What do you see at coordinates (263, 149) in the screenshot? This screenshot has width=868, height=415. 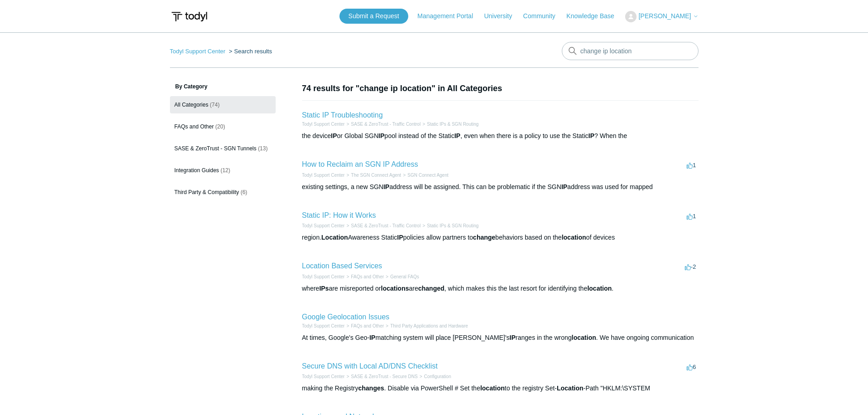 I see `span: (13)` at bounding box center [263, 149].